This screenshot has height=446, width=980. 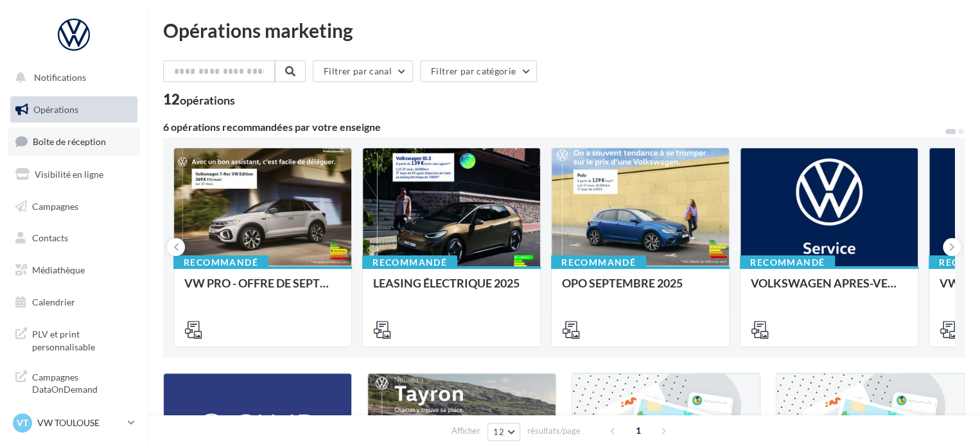 I want to click on a: PLV et print personnalisable, so click(x=74, y=339).